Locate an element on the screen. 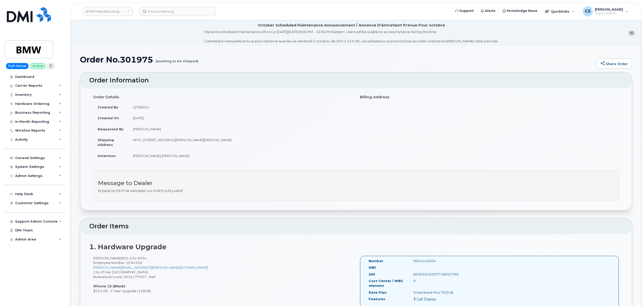 The height and width of the screenshot is (306, 644). td: QT38024 is located at coordinates (240, 107).